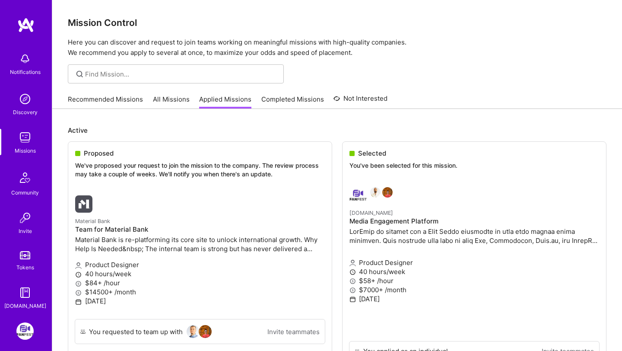 This screenshot has height=351, width=622. I want to click on h4: Team for Material Bank, so click(200, 229).